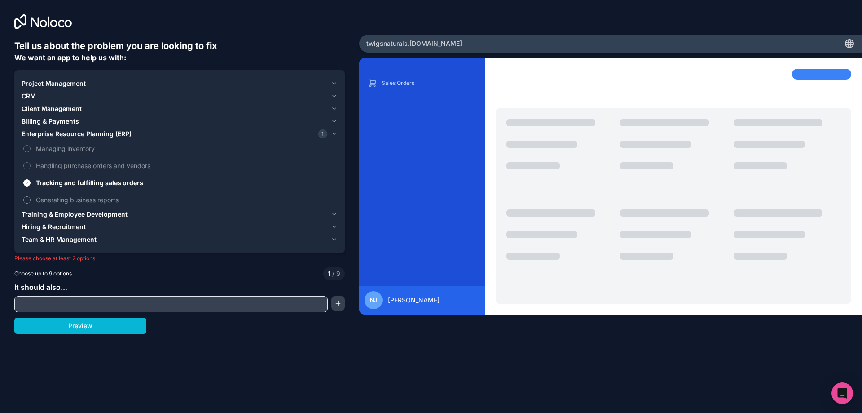 The image size is (862, 413). What do you see at coordinates (180, 227) in the screenshot?
I see `button: Hiring & Recruitment` at bounding box center [180, 227].